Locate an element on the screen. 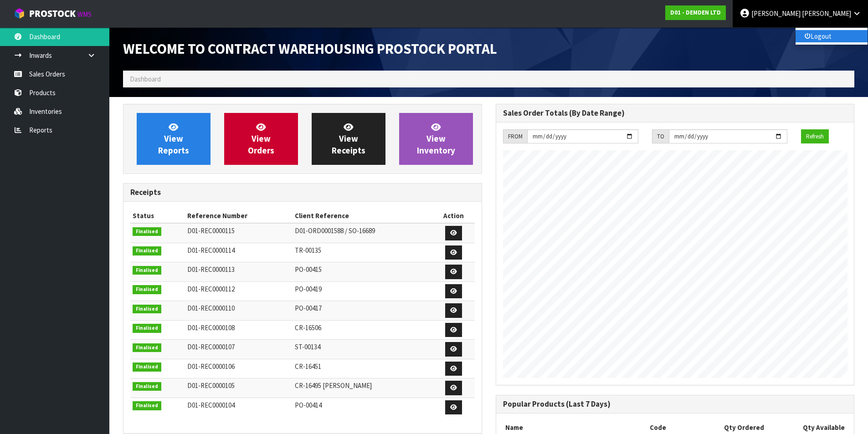  small: WMS is located at coordinates (84, 14).